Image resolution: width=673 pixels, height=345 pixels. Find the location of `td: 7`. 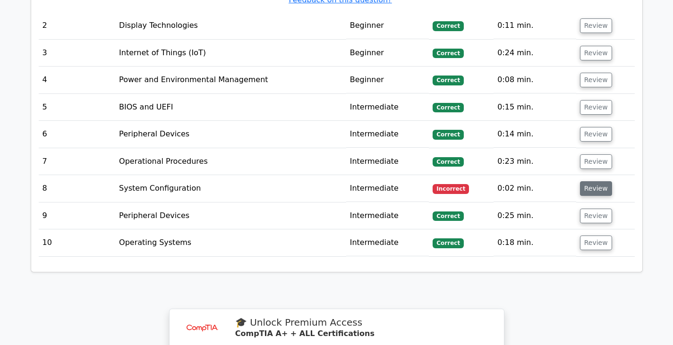

td: 7 is located at coordinates (77, 162).